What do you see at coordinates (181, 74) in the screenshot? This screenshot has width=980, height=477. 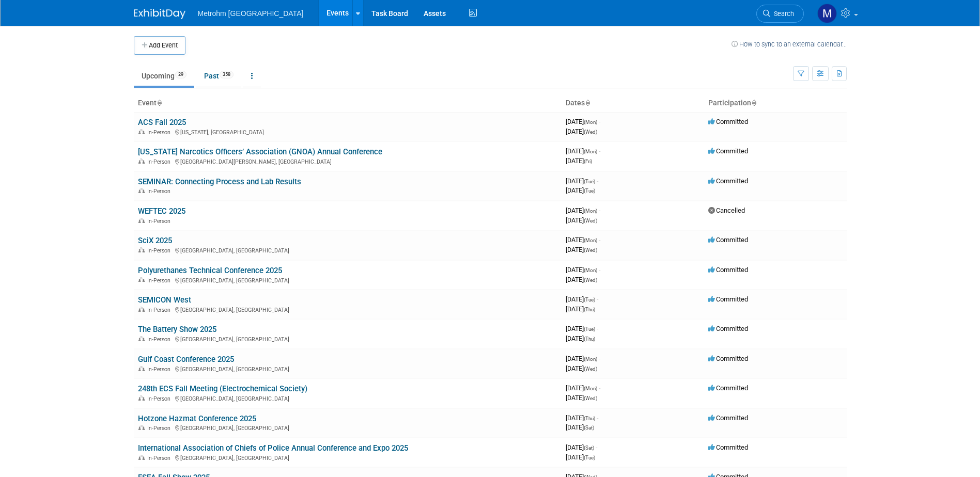 I see `span: 29` at bounding box center [181, 74].